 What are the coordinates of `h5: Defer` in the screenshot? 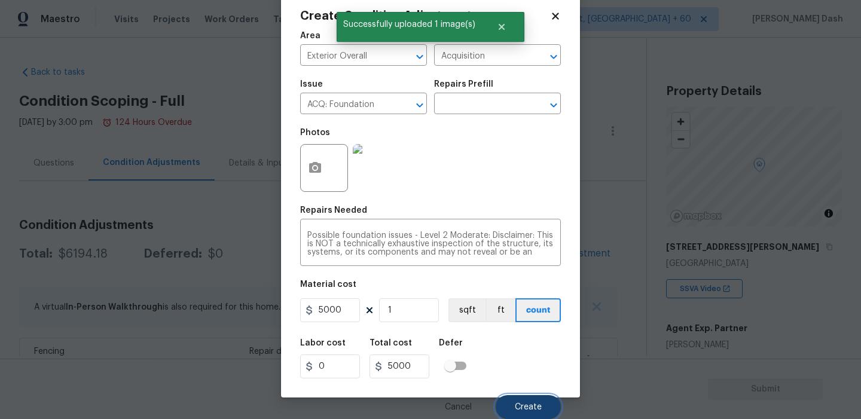 It's located at (451, 343).